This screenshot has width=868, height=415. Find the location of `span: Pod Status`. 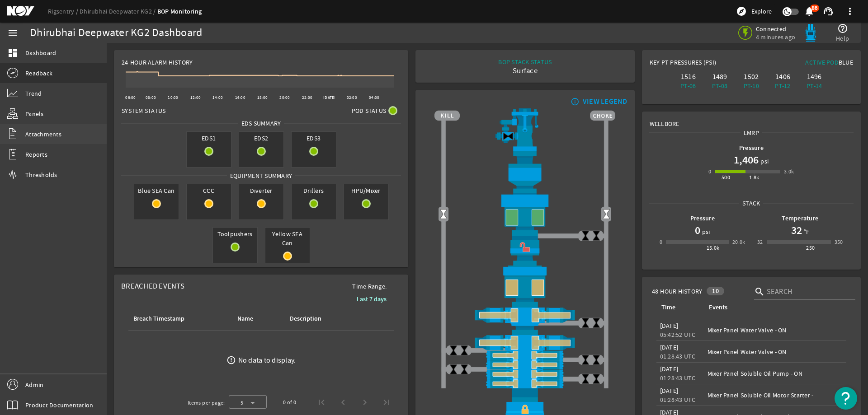

span: Pod Status is located at coordinates (369, 111).